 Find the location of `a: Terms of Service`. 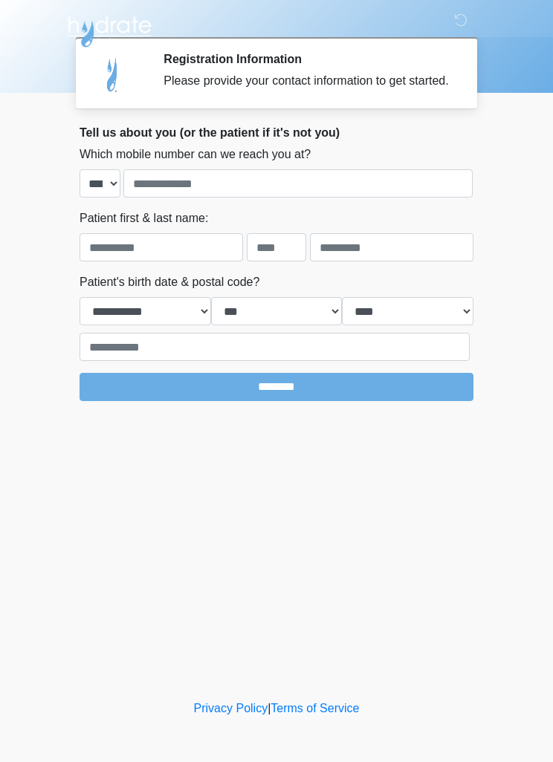

a: Terms of Service is located at coordinates (314, 708).